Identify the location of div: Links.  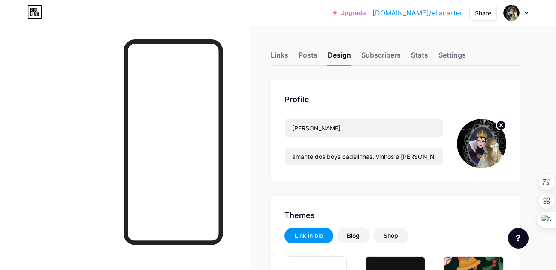
(279, 57).